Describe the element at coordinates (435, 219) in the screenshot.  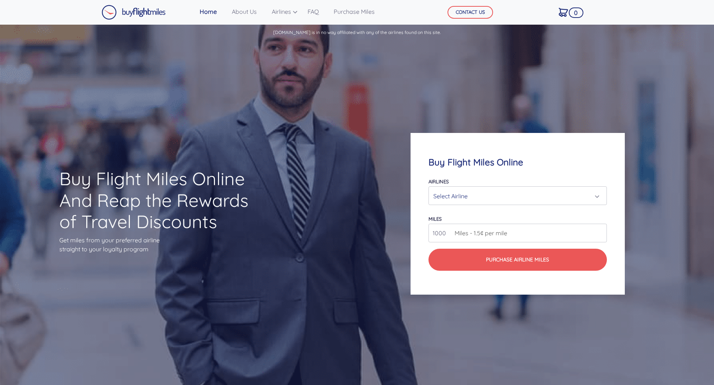
I see `label: miles` at that location.